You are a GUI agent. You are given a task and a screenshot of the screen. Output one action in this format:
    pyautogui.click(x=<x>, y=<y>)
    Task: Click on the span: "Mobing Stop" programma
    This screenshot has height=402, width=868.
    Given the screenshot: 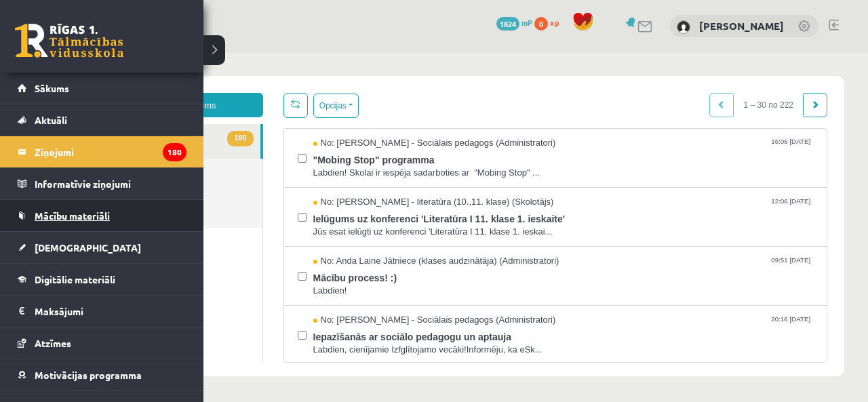 What is the action you would take?
    pyautogui.click(x=509, y=106)
    